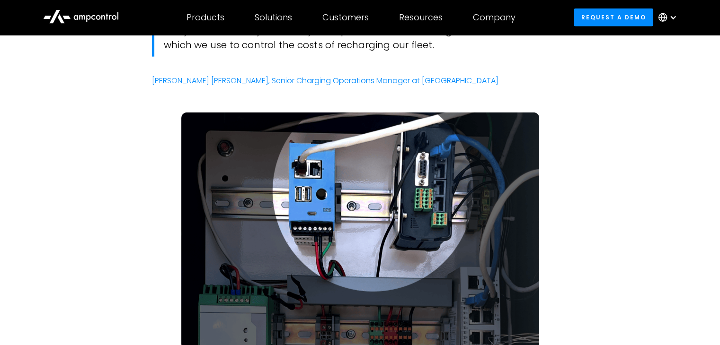  What do you see at coordinates (494, 18) in the screenshot?
I see `div: Company` at bounding box center [494, 18].